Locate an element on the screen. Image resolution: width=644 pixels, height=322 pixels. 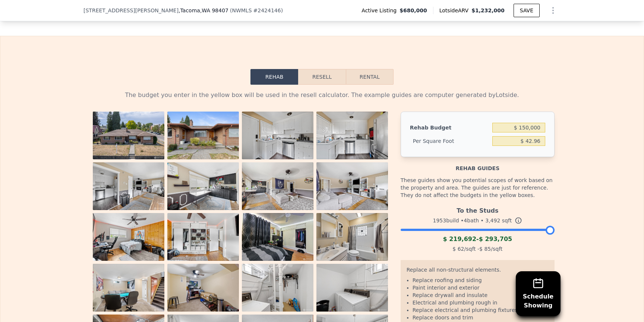
button: Rehab is located at coordinates (275, 76).